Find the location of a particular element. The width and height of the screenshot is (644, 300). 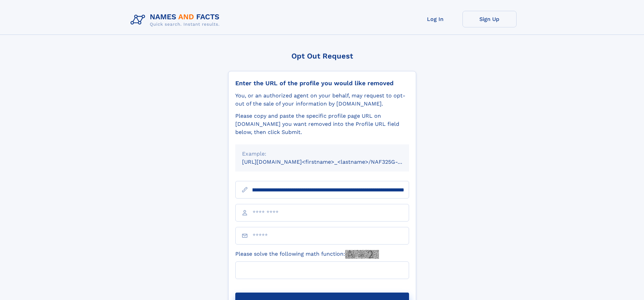

label: Please solve the following math function: is located at coordinates (307, 255).